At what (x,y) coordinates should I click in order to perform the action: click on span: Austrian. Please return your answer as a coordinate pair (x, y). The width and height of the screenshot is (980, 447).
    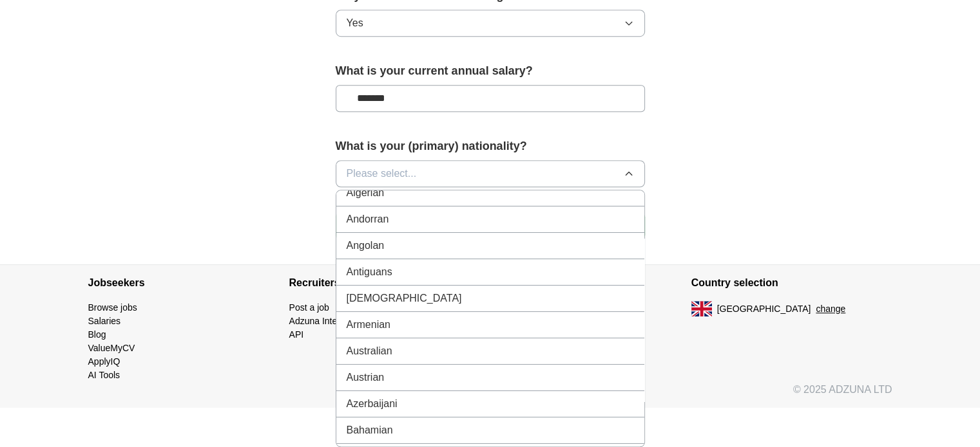
    Looking at the image, I should click on (365, 378).